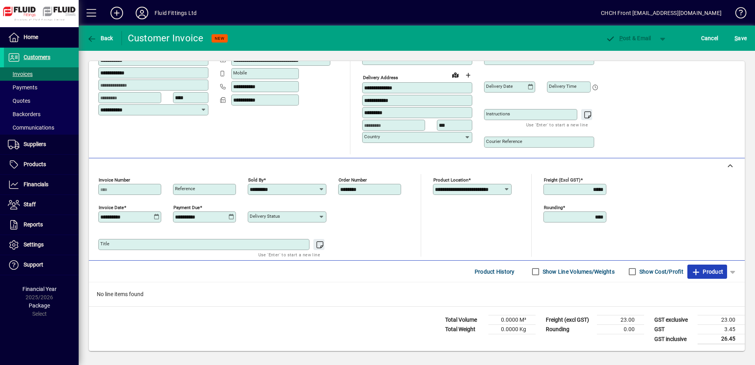 This screenshot has height=365, width=755. What do you see at coordinates (33, 224) in the screenshot?
I see `span: Reports` at bounding box center [33, 224].